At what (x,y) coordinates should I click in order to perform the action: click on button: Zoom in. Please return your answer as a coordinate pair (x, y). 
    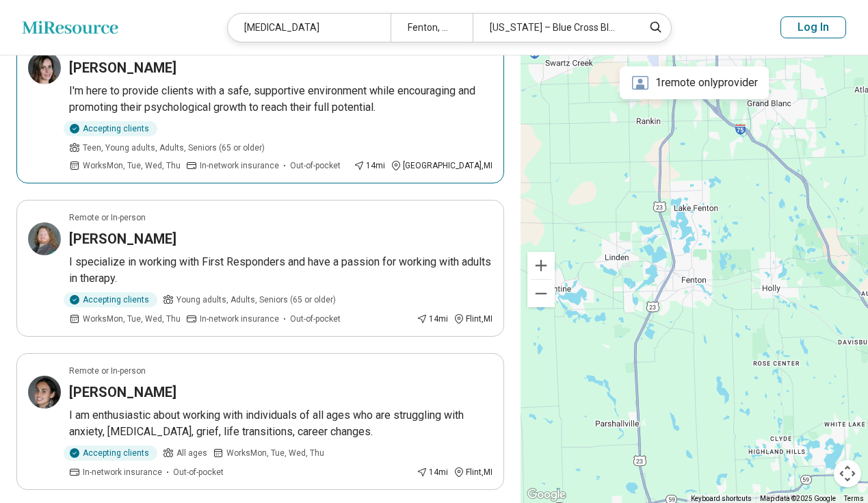
    Looking at the image, I should click on (541, 266).